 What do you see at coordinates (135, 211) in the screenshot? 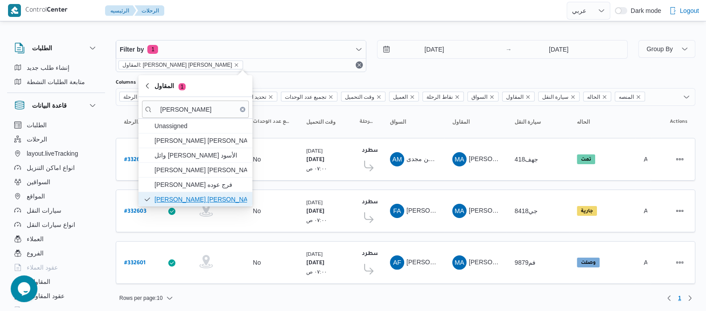
I see `a: #332603` at bounding box center [135, 211].